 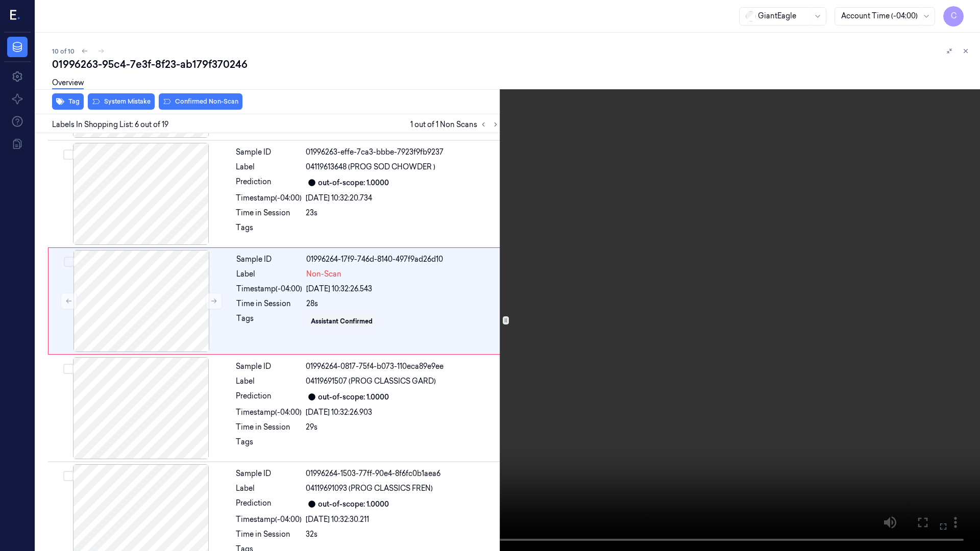 What do you see at coordinates (110, 124) in the screenshot?
I see `span: Labels In Shopping List: 6 out of 19` at bounding box center [110, 124].